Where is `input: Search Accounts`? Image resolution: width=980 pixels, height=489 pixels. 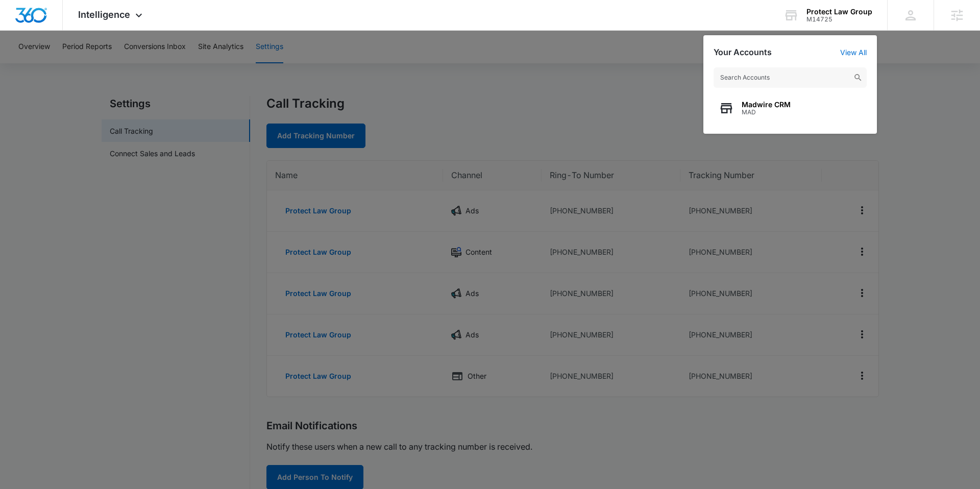
input: Search Accounts is located at coordinates (790, 77).